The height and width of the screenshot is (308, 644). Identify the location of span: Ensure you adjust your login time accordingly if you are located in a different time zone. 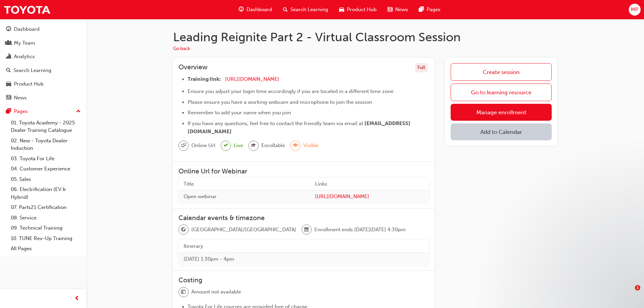
(290, 91).